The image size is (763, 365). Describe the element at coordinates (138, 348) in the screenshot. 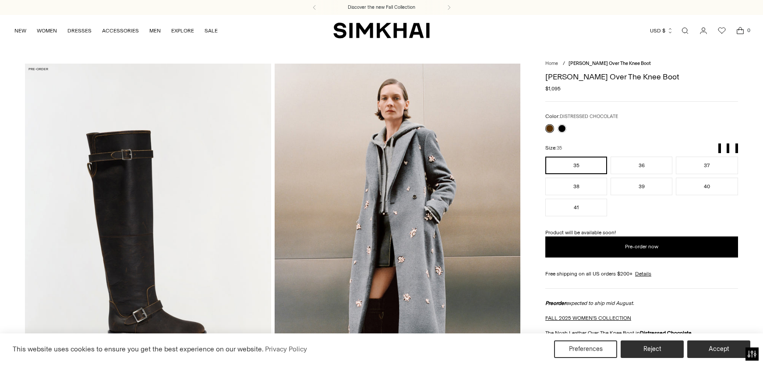

I see `span: This website uses cookies to ensure you get the best experience on our website.` at that location.